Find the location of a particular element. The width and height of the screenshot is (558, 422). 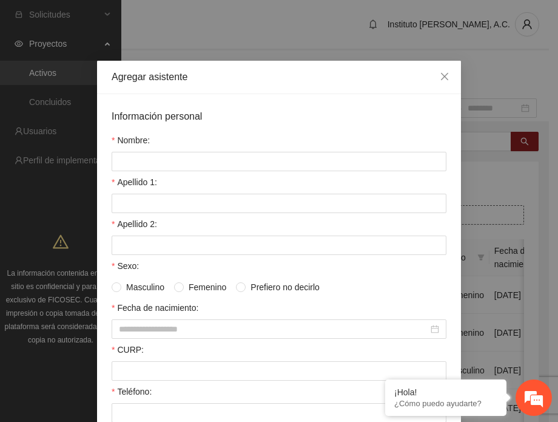

input: Apellido 1: is located at coordinates (279, 203).